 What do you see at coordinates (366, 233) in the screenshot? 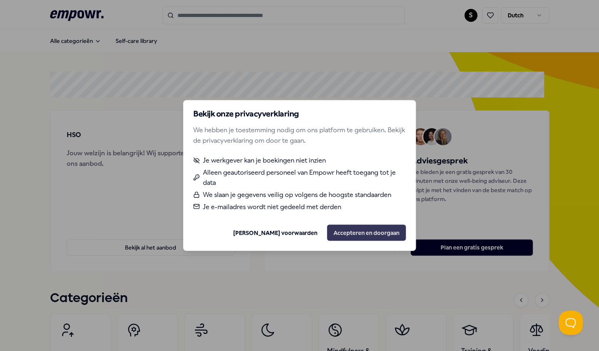
I see `button: Accepteren en doorgaan` at bounding box center [366, 233].